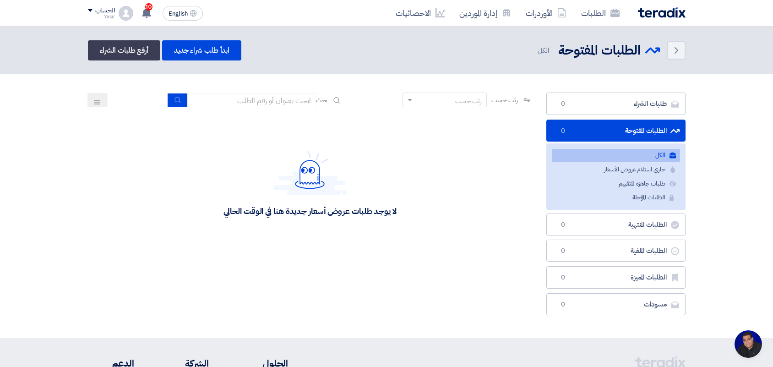 The width and height of the screenshot is (773, 367). Describe the element at coordinates (468, 101) in the screenshot. I see `div: رتب حسب` at that location.